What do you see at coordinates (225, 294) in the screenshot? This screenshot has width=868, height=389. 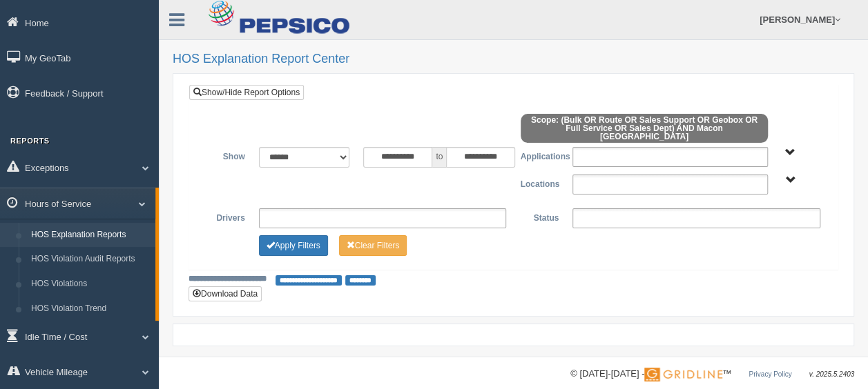 I see `button: Download Data` at bounding box center [225, 294].